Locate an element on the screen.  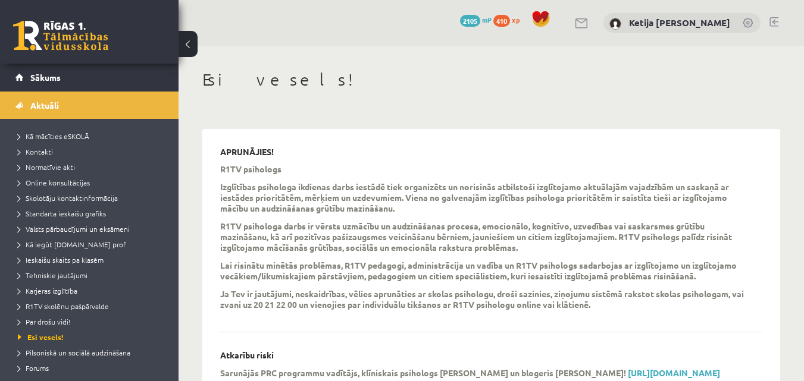
p: Lai risinātu minētās problēmas, R1TV pedagogi, administrācija un vadība un R1TV psihologs sadarbo... is located at coordinates (482, 271).